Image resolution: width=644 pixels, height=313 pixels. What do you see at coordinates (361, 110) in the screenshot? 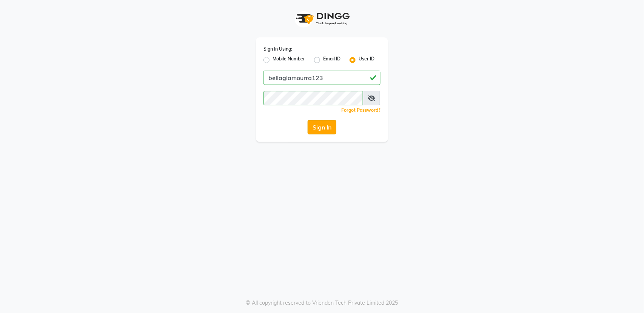
I see `a: Forgot Password?` at bounding box center [361, 110].